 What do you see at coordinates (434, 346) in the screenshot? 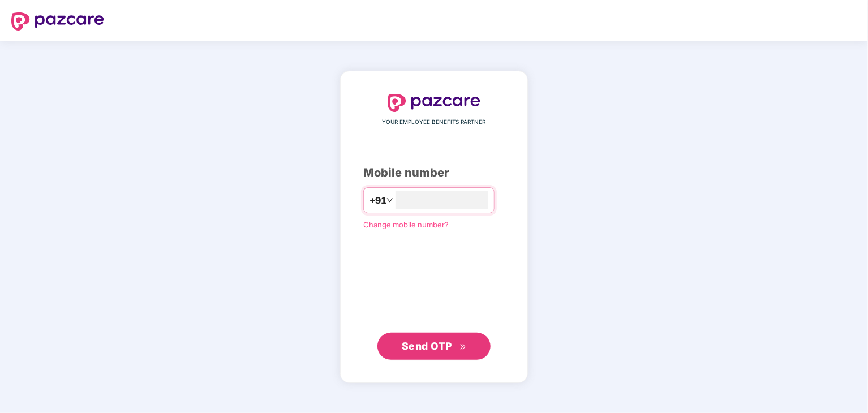
I see `button: Send OTPdouble-right` at bounding box center [434, 346].